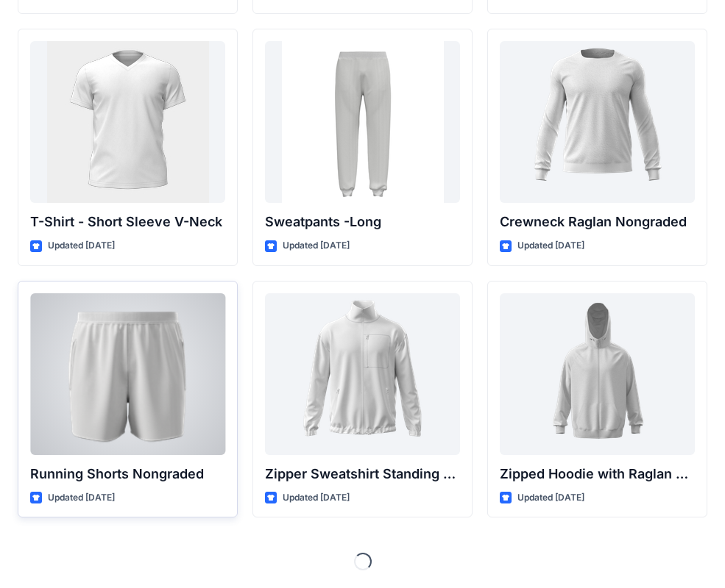  I want to click on p: Crewneck Raglan Nongraded, so click(597, 222).